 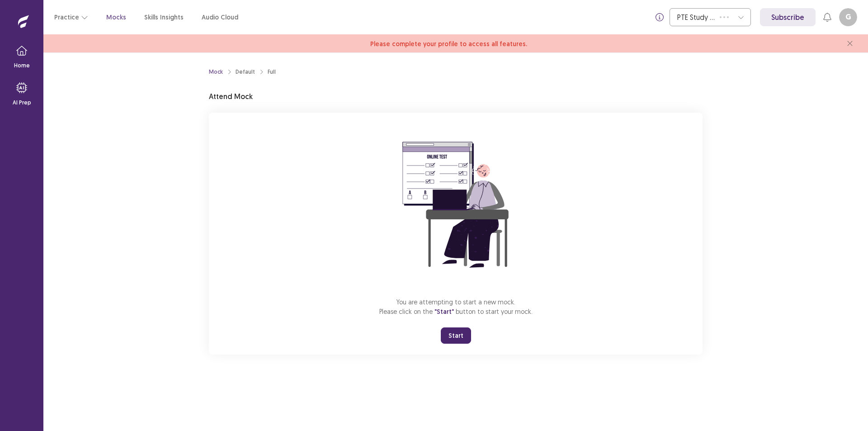 What do you see at coordinates (850, 44) in the screenshot?
I see `button: close` at bounding box center [850, 44].